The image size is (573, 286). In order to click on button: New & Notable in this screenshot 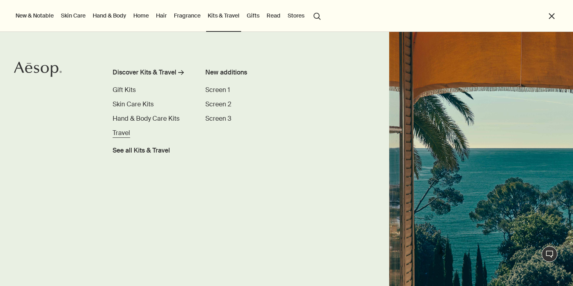, I will do `click(35, 16)`.